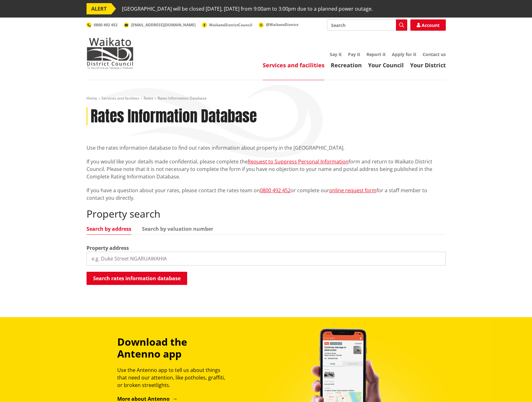 This screenshot has height=402, width=532. What do you see at coordinates (336, 54) in the screenshot?
I see `a: Say it` at bounding box center [336, 54].